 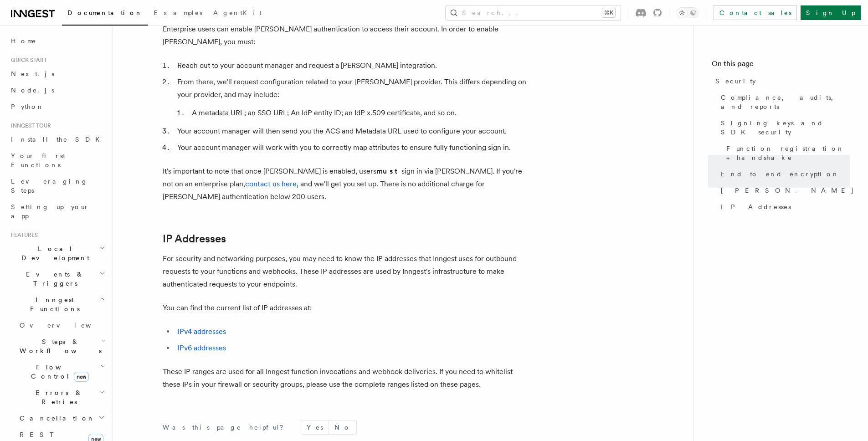 What do you see at coordinates (50, 211) in the screenshot?
I see `span: Setting up your app` at bounding box center [50, 211].